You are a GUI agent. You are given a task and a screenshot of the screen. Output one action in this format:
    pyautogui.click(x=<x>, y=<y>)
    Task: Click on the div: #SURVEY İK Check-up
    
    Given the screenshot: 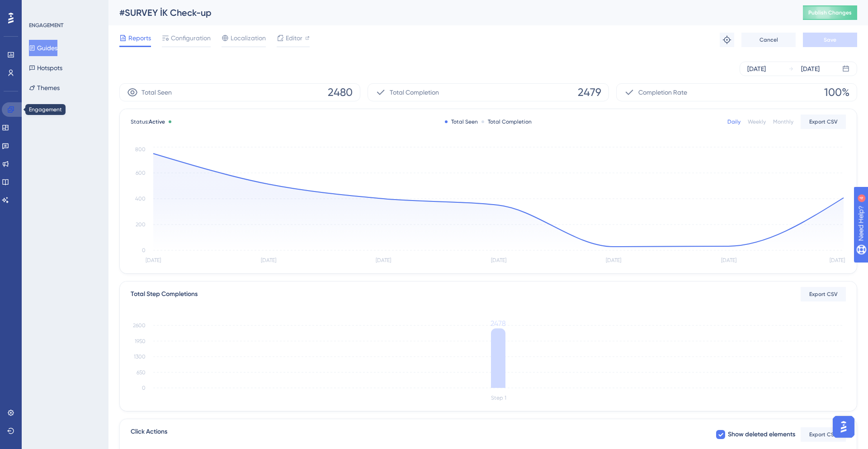 What is the action you would take?
    pyautogui.click(x=450, y=13)
    